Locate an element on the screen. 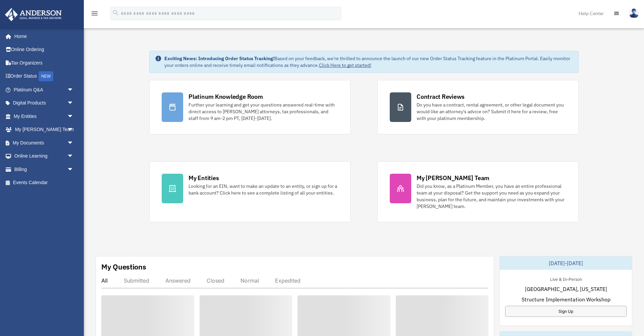 The image size is (644, 336). div: Closed is located at coordinates (216, 281).